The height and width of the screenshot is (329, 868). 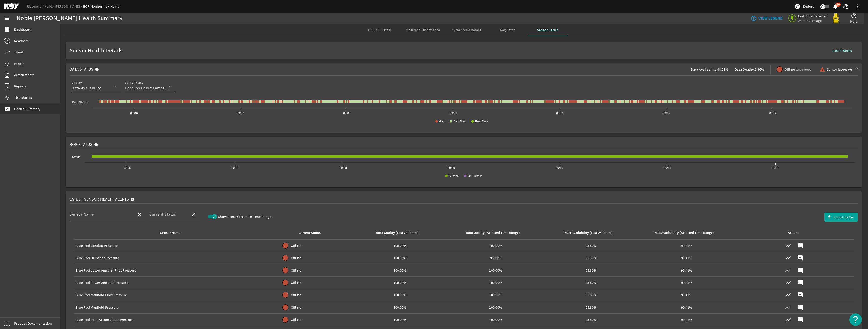 I want to click on mat-icon: help_outline, so click(x=854, y=16).